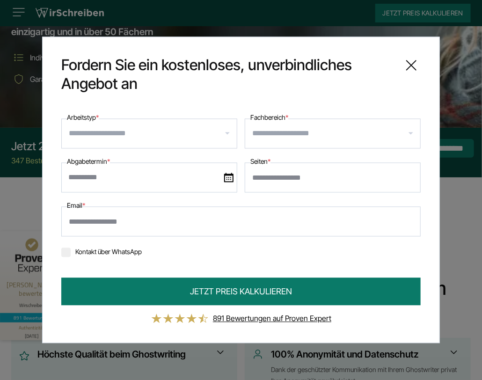 The height and width of the screenshot is (380, 482). Describe the element at coordinates (101, 252) in the screenshot. I see `label: Kontakt über WhatsApp` at that location.